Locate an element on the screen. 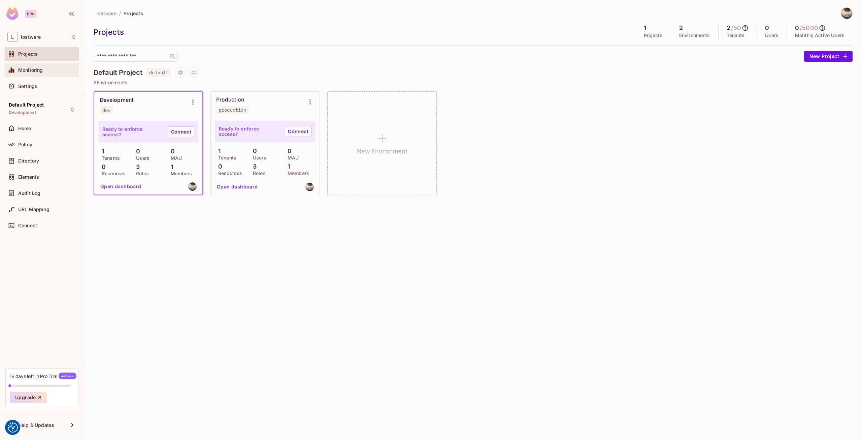 The height and width of the screenshot is (440, 862). span: Project settings is located at coordinates (181, 73).